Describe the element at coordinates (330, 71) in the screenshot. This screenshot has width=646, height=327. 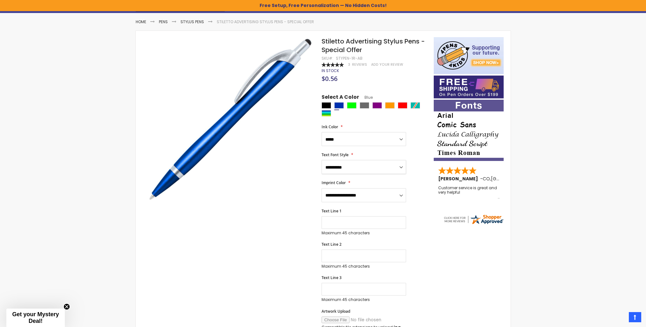
I see `div: Availability` at that location.